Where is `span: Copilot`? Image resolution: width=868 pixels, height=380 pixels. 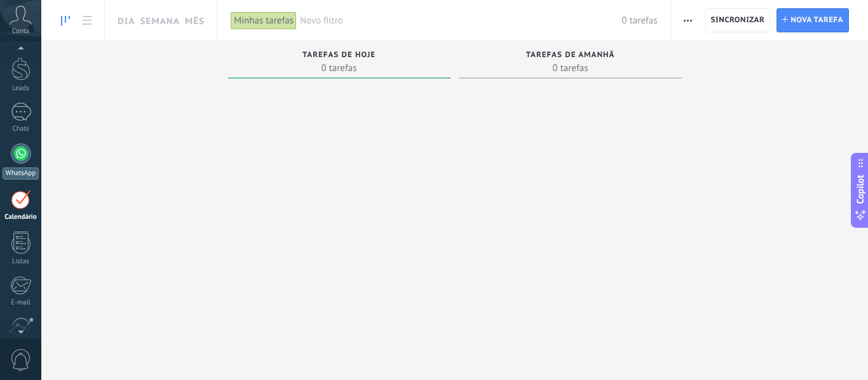
span: Copilot is located at coordinates (861, 190).